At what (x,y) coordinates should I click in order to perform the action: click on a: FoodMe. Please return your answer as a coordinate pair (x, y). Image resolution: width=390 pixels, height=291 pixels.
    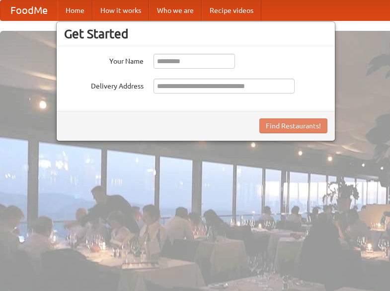
    Looking at the image, I should click on (29, 10).